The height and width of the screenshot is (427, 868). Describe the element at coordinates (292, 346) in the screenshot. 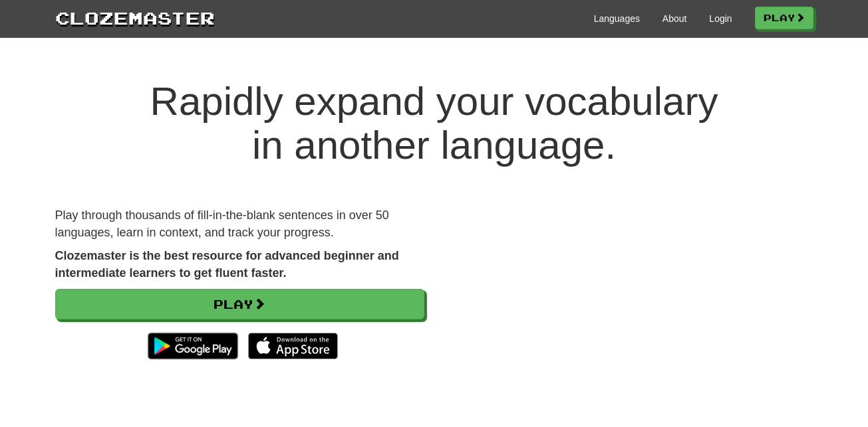

I see `img: Download_on_the_App_Store_Badge_US-UK_135x40-25178aeef6eb6b83b96f5f2d004eda3bffbb37122de64afbaef7...` at that location.